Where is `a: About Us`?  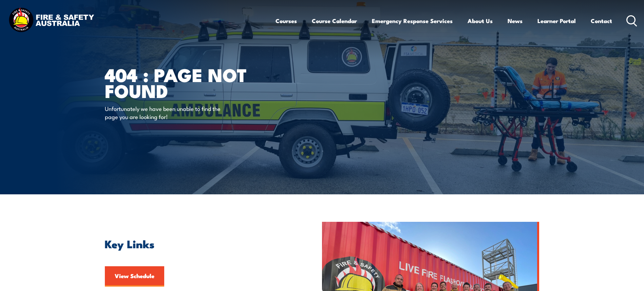 a: About Us is located at coordinates (480, 21).